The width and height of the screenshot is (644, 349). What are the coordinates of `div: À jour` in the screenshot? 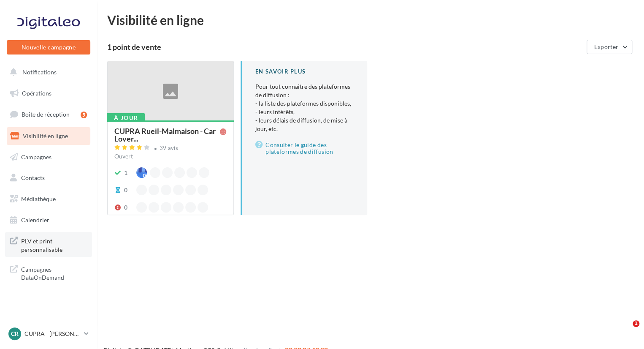 It's located at (126, 118).